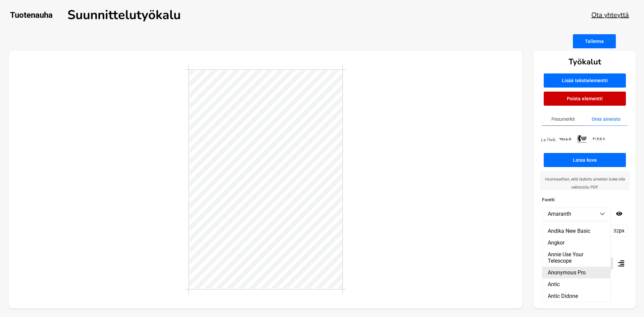 This screenshot has width=644, height=317. Describe the element at coordinates (585, 199) in the screenshot. I see `h3: Fontti` at that location.